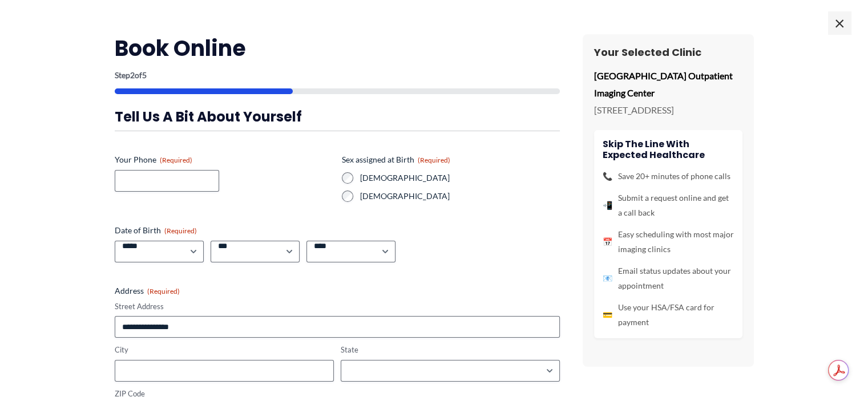 The image size is (868, 401). Describe the element at coordinates (668, 150) in the screenshot. I see `h4: Skip the line with Expected Healthcare` at that location.